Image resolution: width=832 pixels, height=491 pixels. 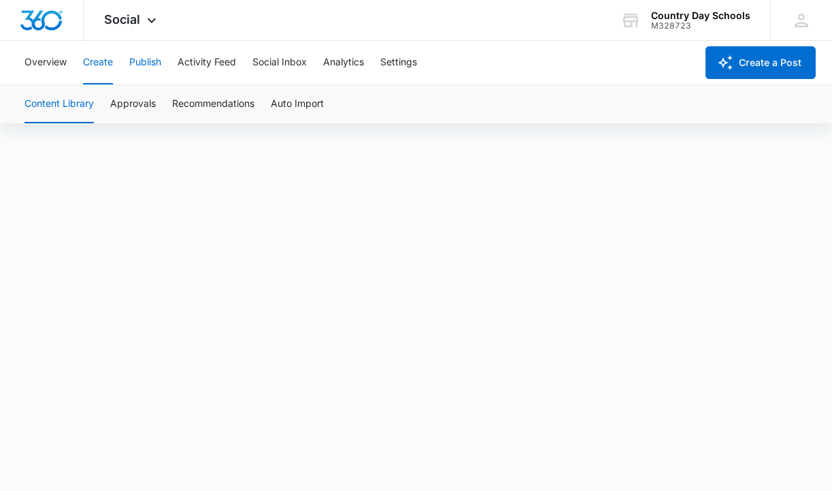 I want to click on span: Social, so click(x=122, y=19).